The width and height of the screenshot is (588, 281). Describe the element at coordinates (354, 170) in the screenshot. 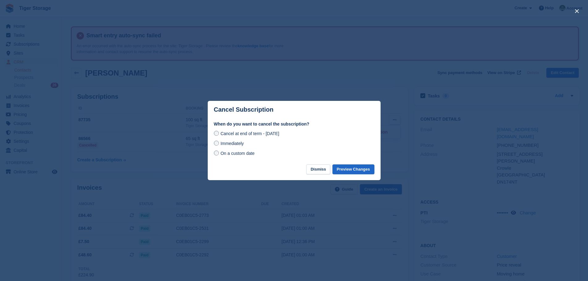

I see `button: Preview Changes` at that location.